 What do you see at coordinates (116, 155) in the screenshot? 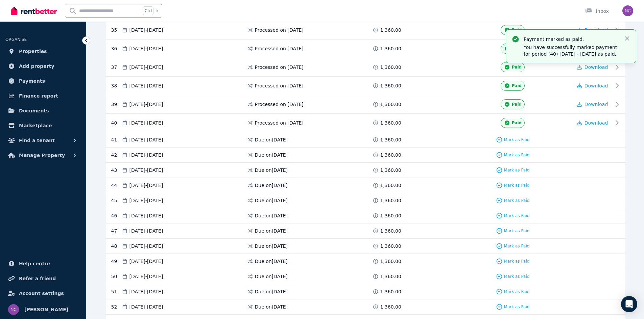
I see `div: 42` at bounding box center [116, 155].